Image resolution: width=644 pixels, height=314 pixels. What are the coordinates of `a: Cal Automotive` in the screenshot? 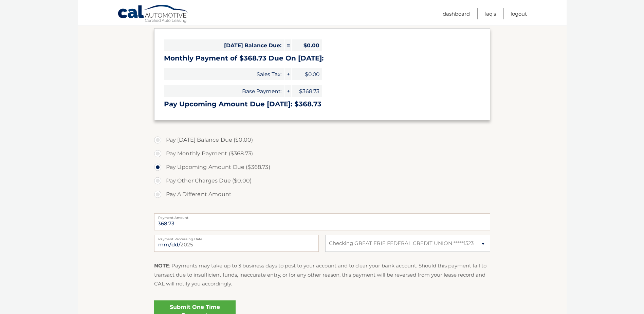 It's located at (153, 14).